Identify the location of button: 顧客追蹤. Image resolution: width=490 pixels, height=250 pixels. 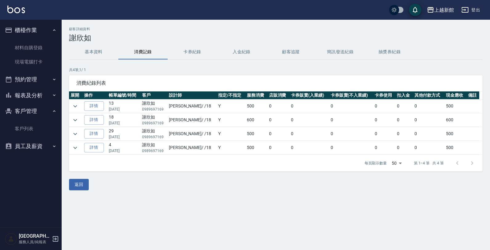
(291, 52).